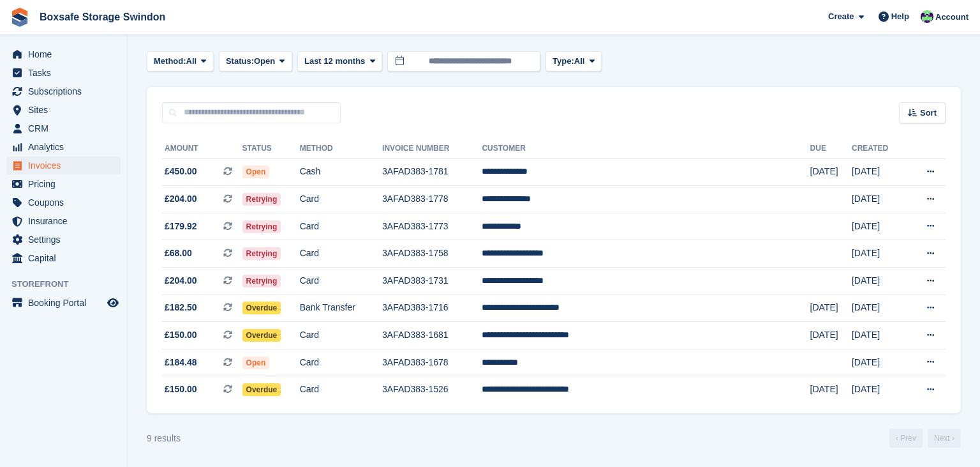 This screenshot has height=467, width=980. I want to click on span: Capital, so click(66, 258).